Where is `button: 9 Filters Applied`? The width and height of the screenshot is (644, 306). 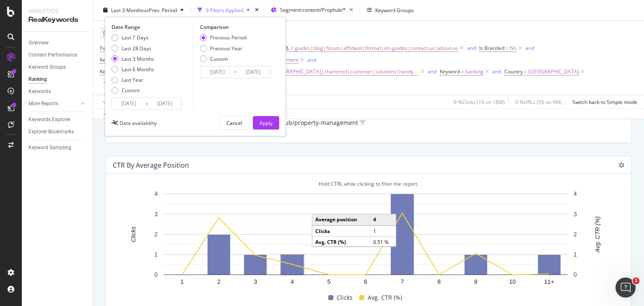
button: 9 Filters Applied is located at coordinates (223, 10).